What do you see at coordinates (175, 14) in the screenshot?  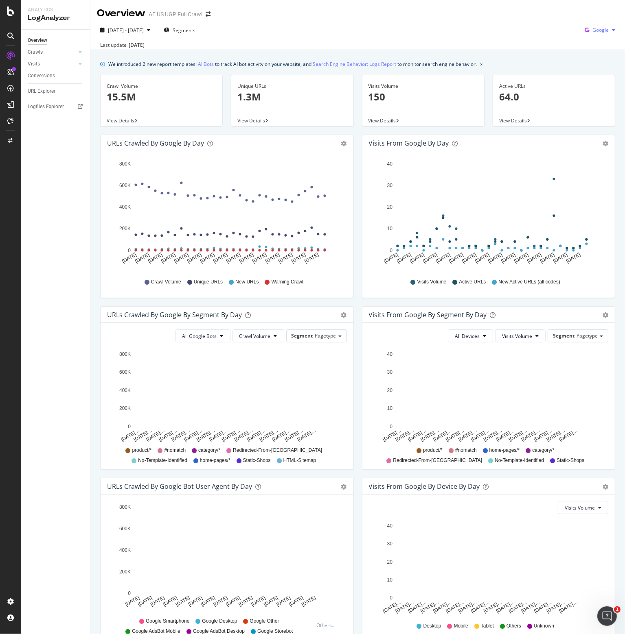 I see `div: AE US UGP Full Crawl` at bounding box center [175, 14].